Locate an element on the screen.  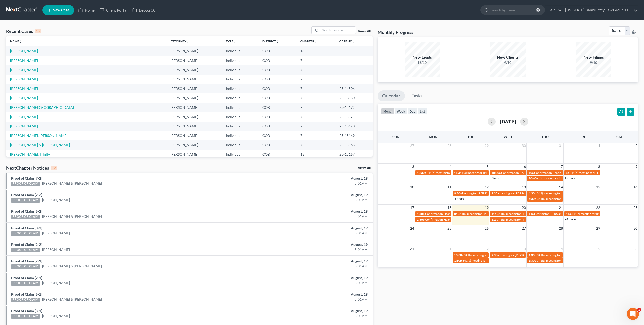
span: 9 is located at coordinates (636, 167).